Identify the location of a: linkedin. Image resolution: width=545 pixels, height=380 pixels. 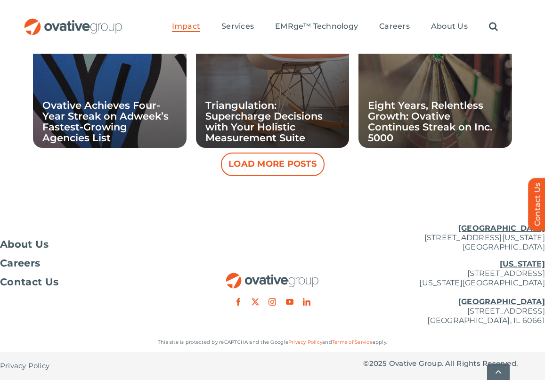
(307, 302).